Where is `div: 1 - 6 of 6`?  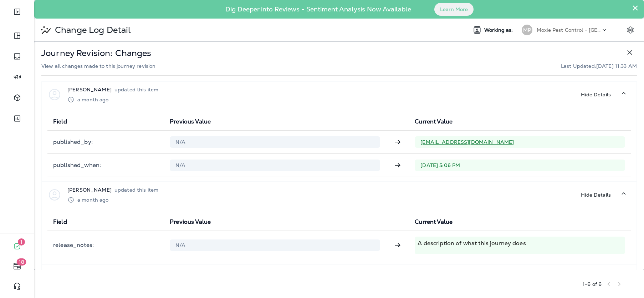
div: 1 - 6 of 6 is located at coordinates (592, 284).